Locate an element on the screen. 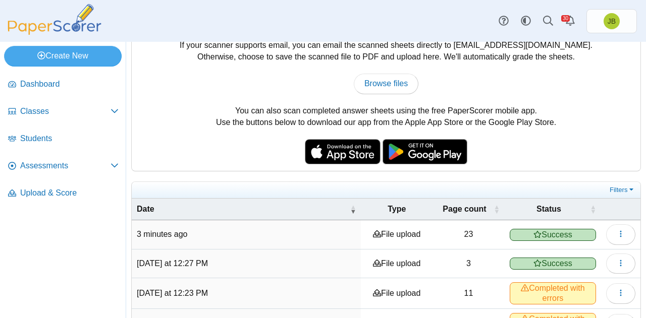  a: Classes is located at coordinates (63, 112).